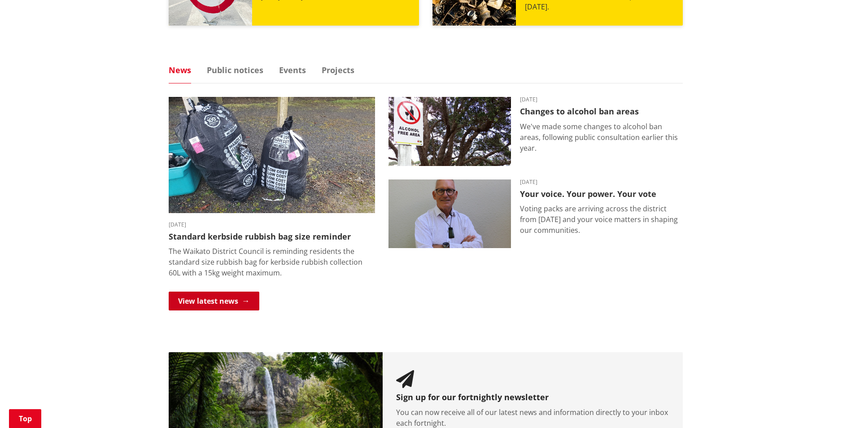  Describe the element at coordinates (338, 70) in the screenshot. I see `a: Projects` at that location.